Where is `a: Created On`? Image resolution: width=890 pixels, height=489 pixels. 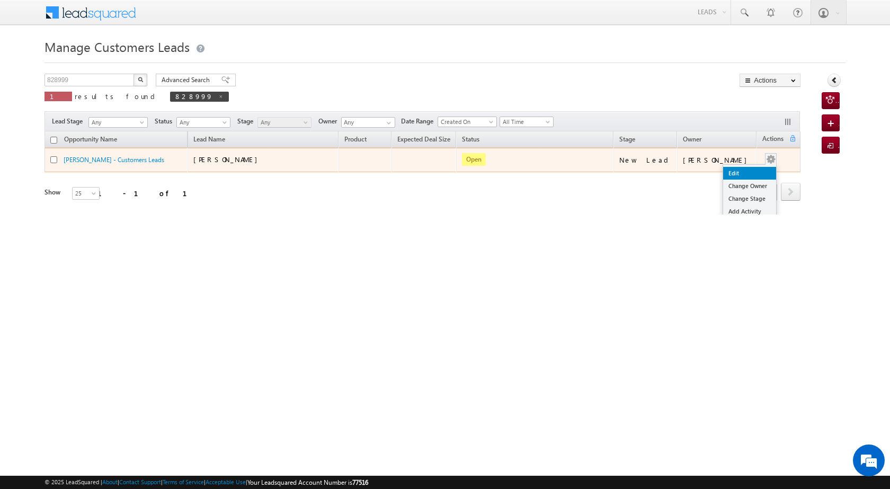 a: Created On is located at coordinates (467, 122).